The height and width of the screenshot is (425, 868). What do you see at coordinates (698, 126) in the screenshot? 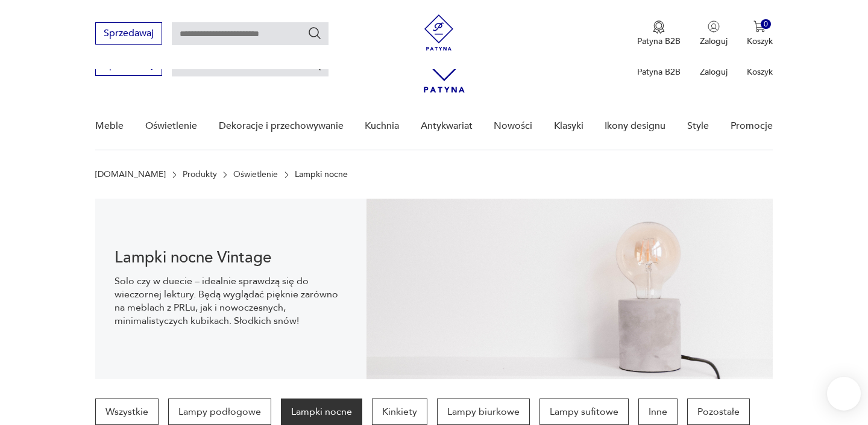
I see `a: Style` at bounding box center [698, 126].